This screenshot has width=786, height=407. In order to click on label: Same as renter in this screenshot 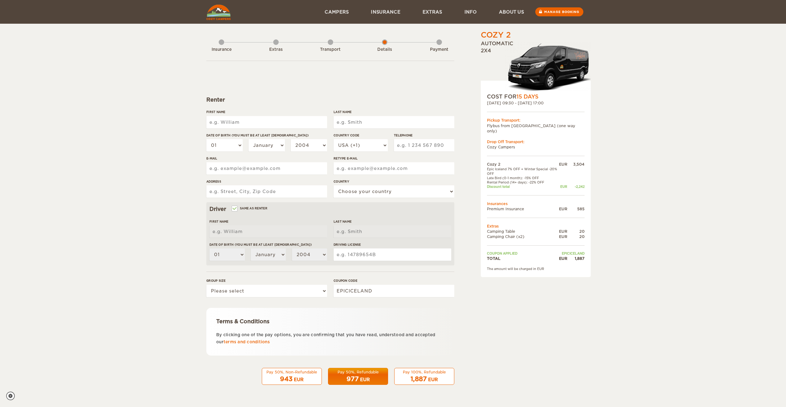, I will do `click(250, 208)`.